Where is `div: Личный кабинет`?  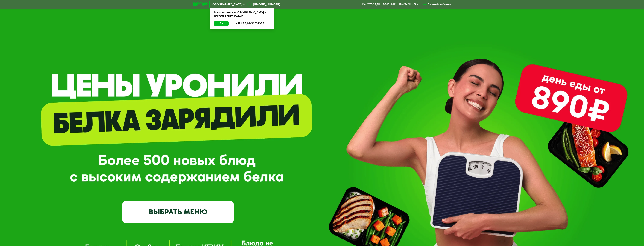 div: Личный кабинет is located at coordinates (439, 5).